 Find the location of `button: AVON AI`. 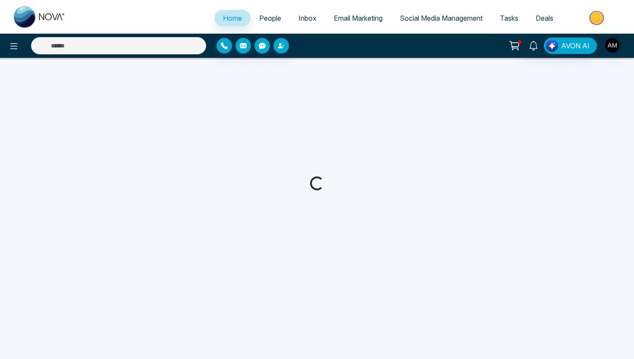

button: AVON AI is located at coordinates (570, 46).